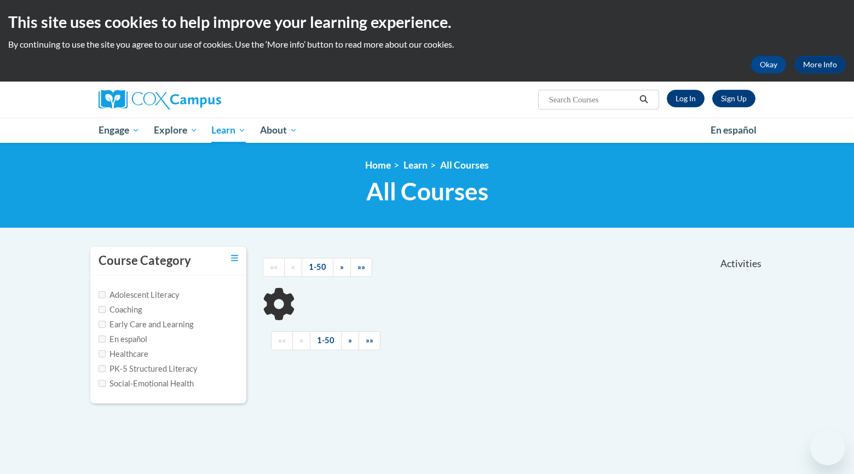  Describe the element at coordinates (464, 165) in the screenshot. I see `a: All Courses` at that location.